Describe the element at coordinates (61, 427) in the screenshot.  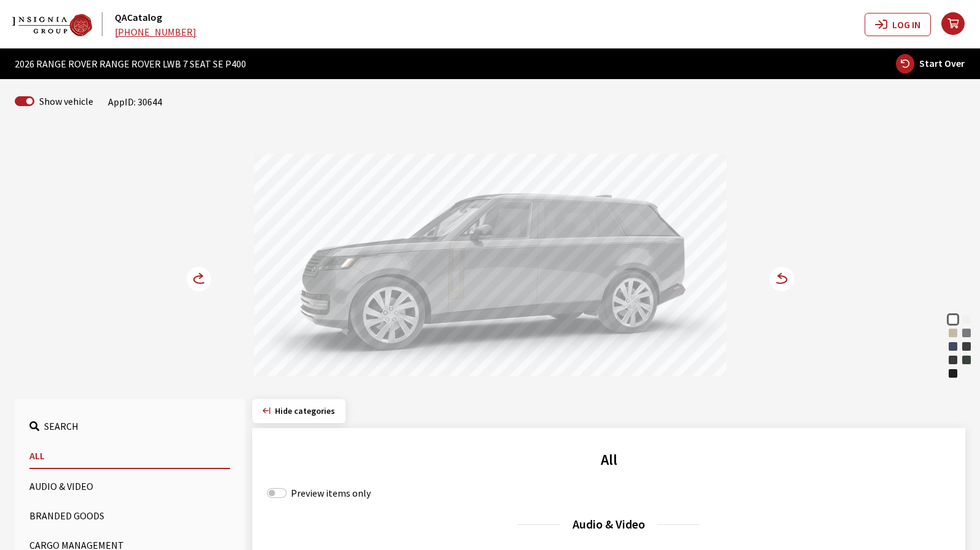
I see `span: Search` at that location.